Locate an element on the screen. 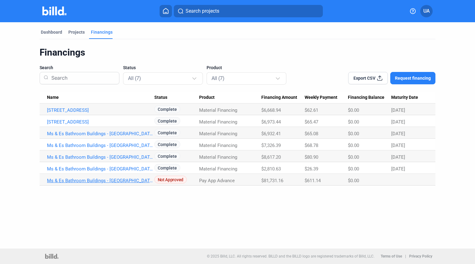 The height and width of the screenshot is (264, 475). img: Billd Company Logo is located at coordinates (54, 11).